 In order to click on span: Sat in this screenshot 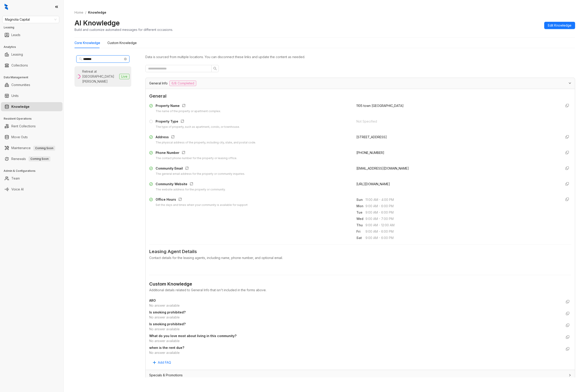, I will do `click(361, 238)`.